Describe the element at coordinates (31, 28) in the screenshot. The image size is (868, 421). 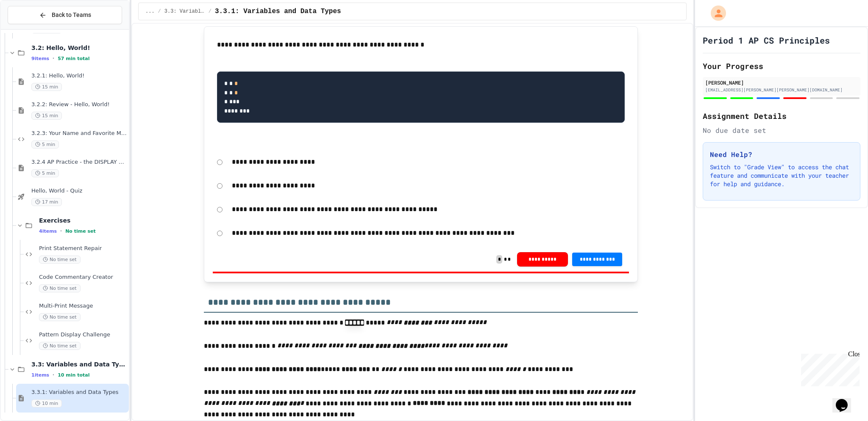
I see `div: Chat with us now!Close` at that location.